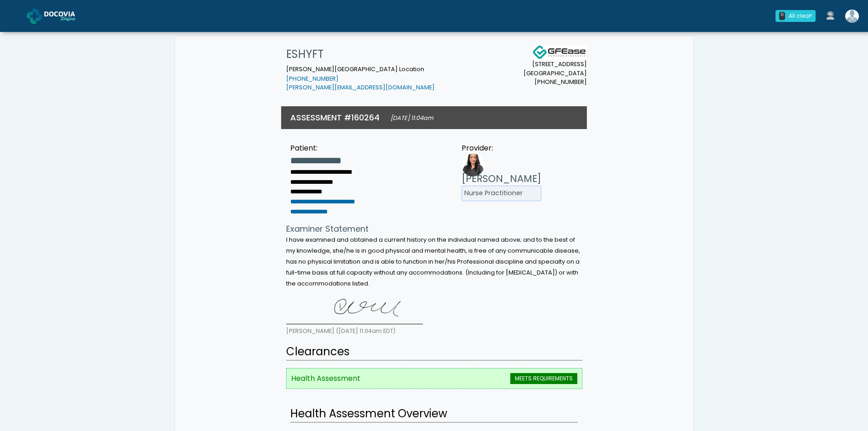 The height and width of the screenshot is (431, 868). What do you see at coordinates (501, 193) in the screenshot?
I see `li: Nurse Practitioner` at bounding box center [501, 193].